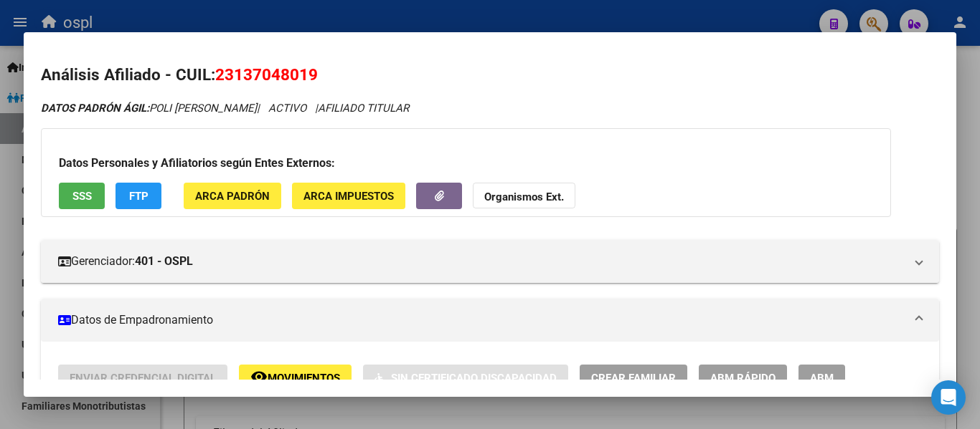  Describe the element at coordinates (821, 378) in the screenshot. I see `button: ABM` at that location.